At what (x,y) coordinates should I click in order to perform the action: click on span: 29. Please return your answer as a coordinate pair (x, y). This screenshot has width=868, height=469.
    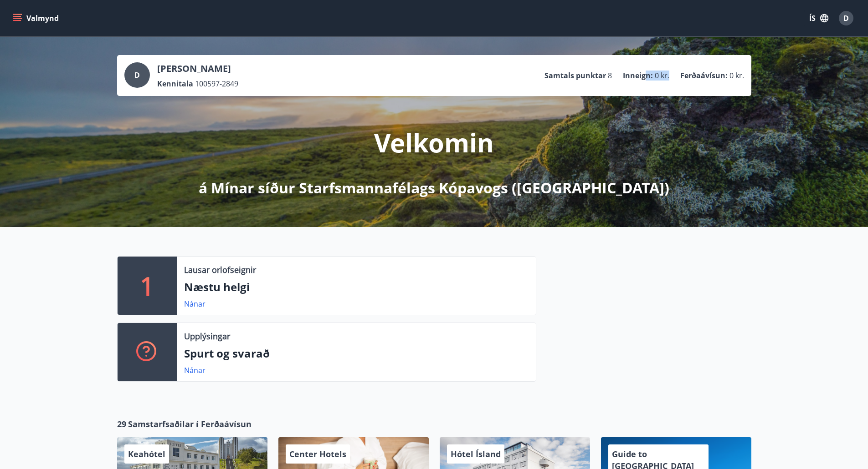
    Looking at the image, I should click on (121, 424).